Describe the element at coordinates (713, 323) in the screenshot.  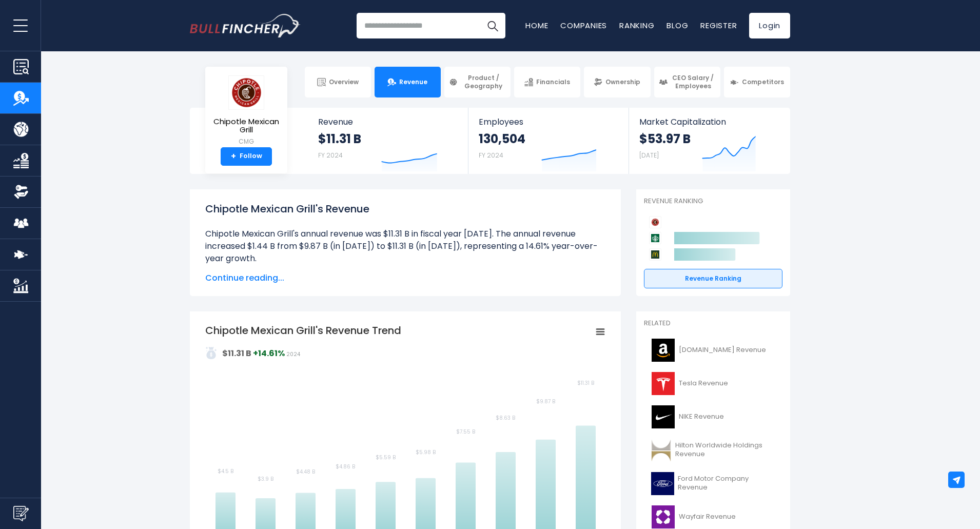
I see `p: Related` at that location.